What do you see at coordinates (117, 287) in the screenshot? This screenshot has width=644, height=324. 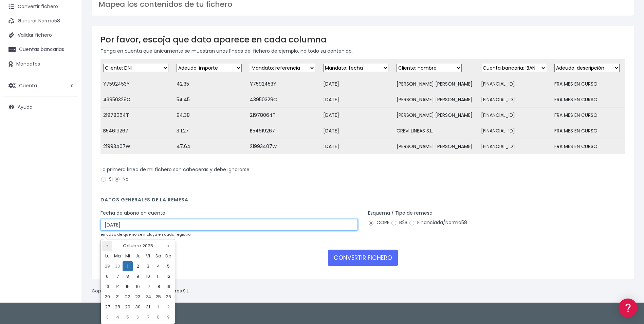 I see `td: 14` at bounding box center [117, 287].